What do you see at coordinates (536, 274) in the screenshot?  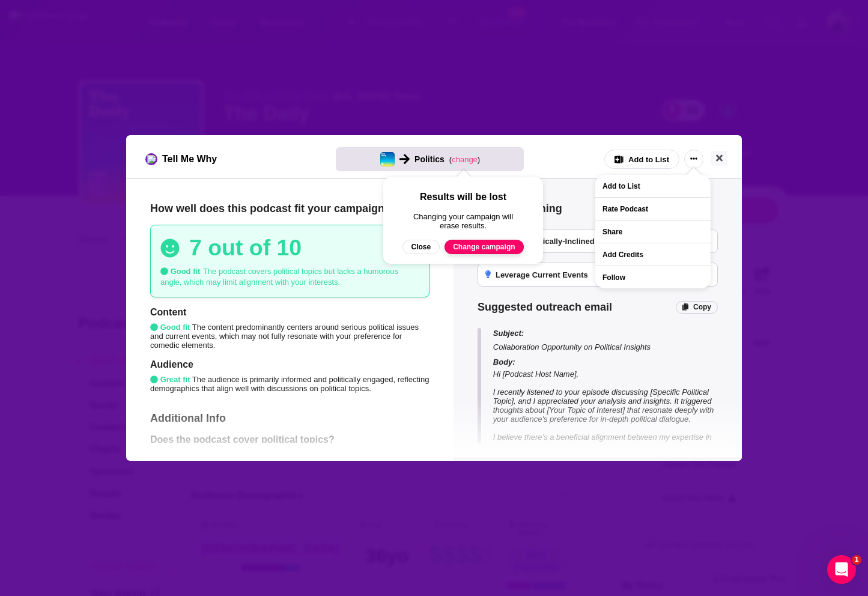 I see `h3: Leverage Current Events` at bounding box center [536, 274].